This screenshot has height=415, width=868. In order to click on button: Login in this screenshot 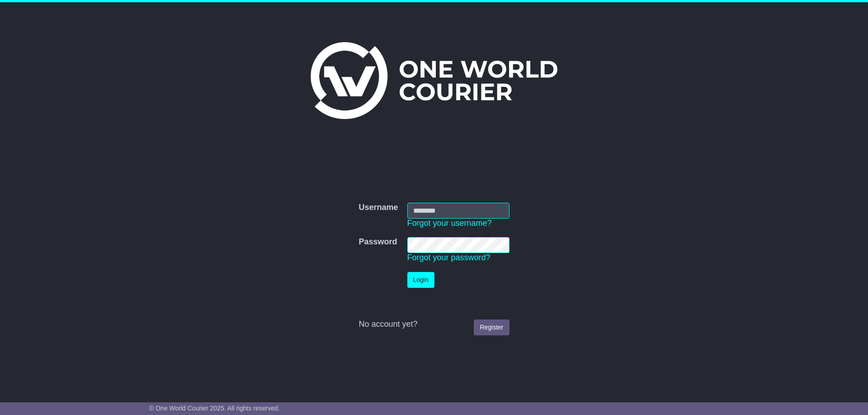, I will do `click(421, 279)`.